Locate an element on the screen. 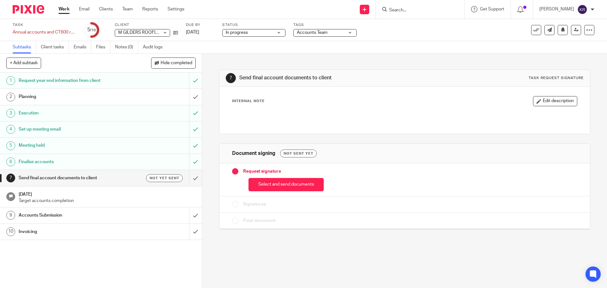  span: Final document is located at coordinates (259, 221).